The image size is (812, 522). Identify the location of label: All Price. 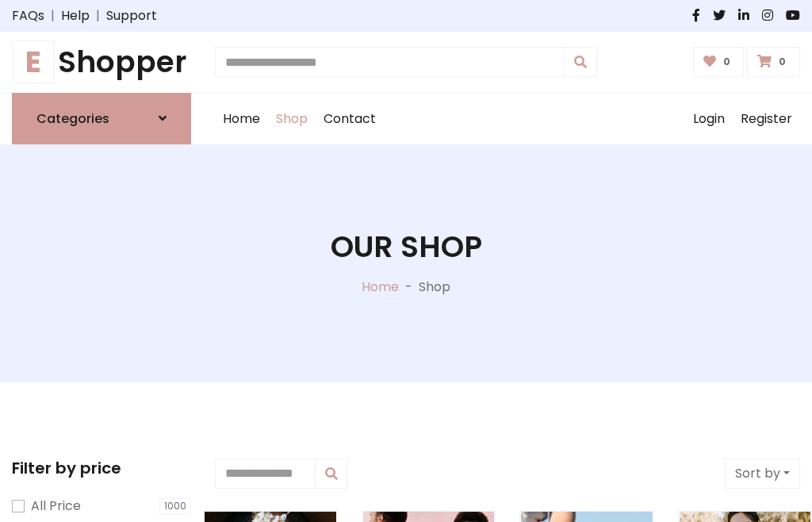
(56, 506).